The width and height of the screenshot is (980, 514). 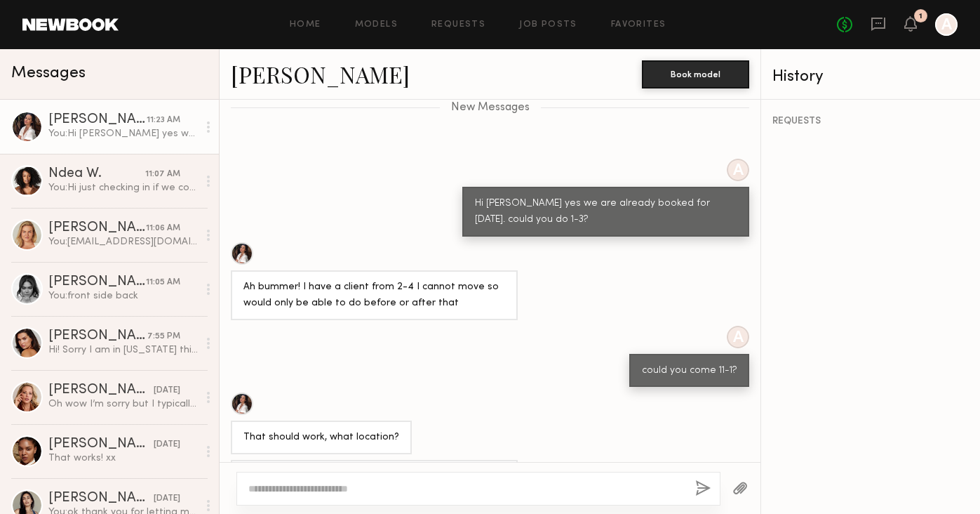 What do you see at coordinates (689, 371) in the screenshot?
I see `div: could you come 11-1?` at bounding box center [689, 371].